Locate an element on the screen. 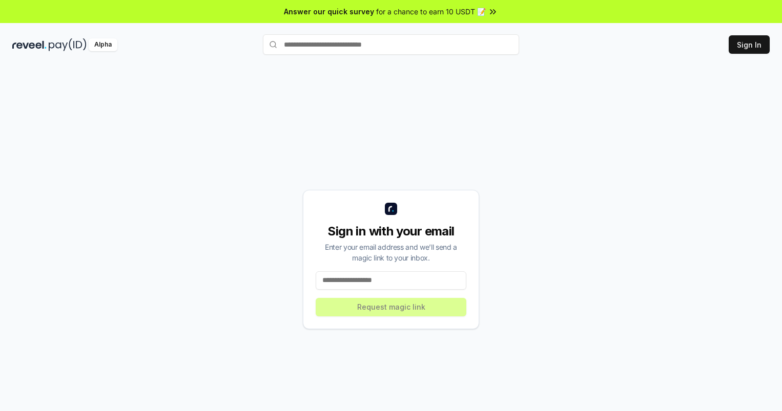 This screenshot has width=782, height=411. div: Alpha is located at coordinates (103, 45).